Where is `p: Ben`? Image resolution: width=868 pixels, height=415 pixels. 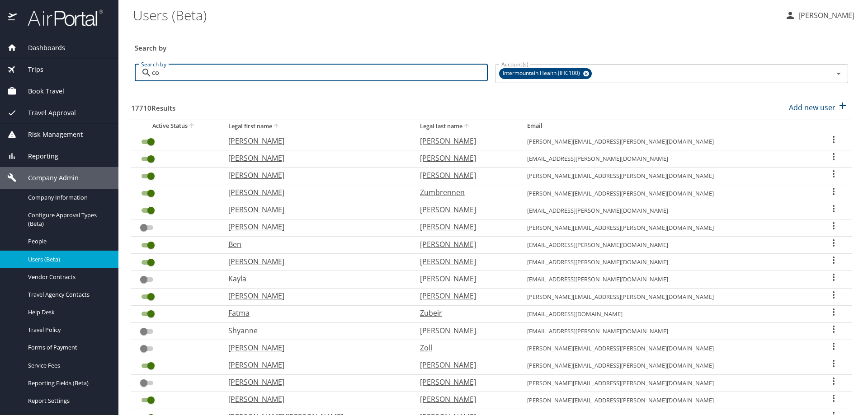 p: Ben is located at coordinates (315, 244).